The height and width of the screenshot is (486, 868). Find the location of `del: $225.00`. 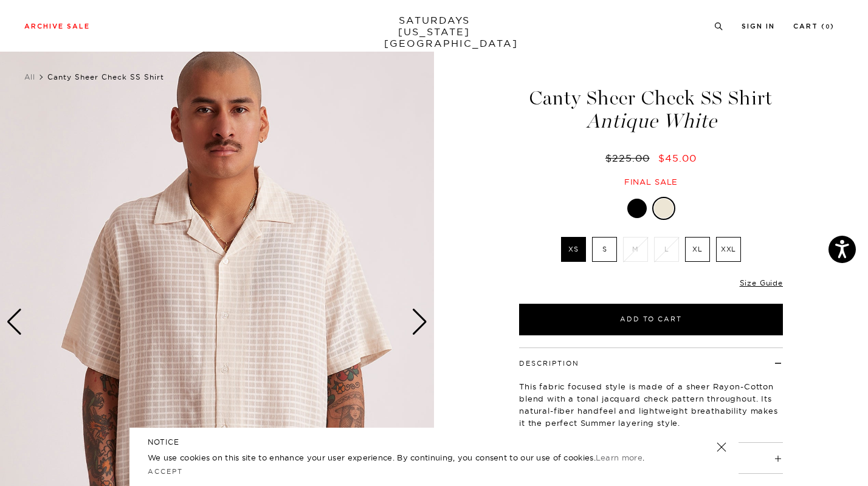

del: $225.00 is located at coordinates (630, 158).